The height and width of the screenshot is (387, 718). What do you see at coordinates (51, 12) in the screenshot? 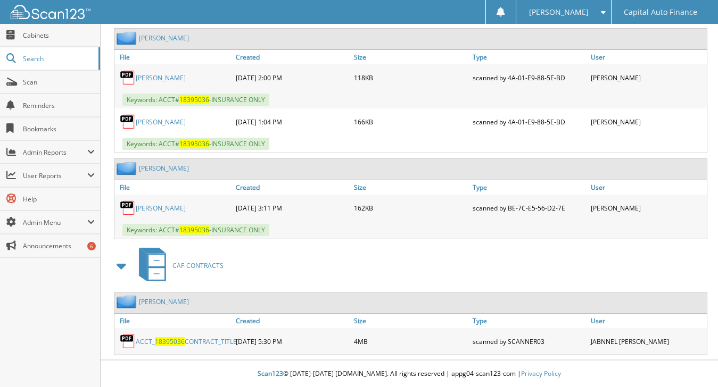
I see `img: scan123-logo-white.svg` at bounding box center [51, 12].